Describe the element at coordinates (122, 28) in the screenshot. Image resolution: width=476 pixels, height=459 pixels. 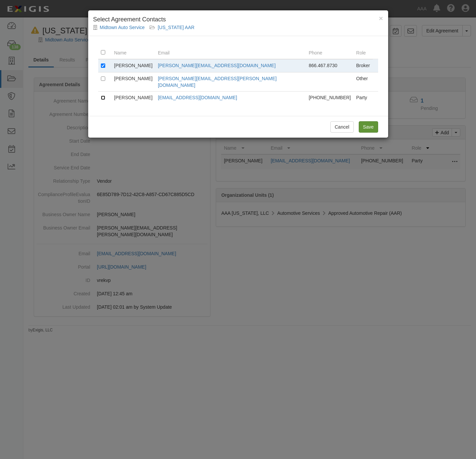
I see `a: Midtown Auto Service` at that location.